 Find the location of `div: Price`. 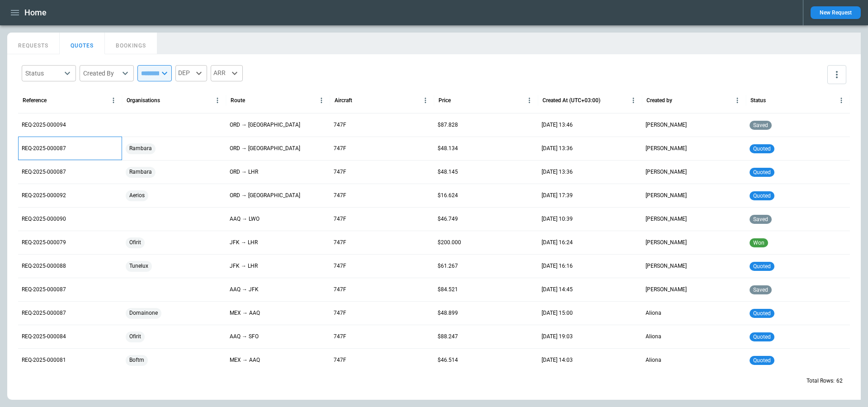

div: Price is located at coordinates (445, 100).